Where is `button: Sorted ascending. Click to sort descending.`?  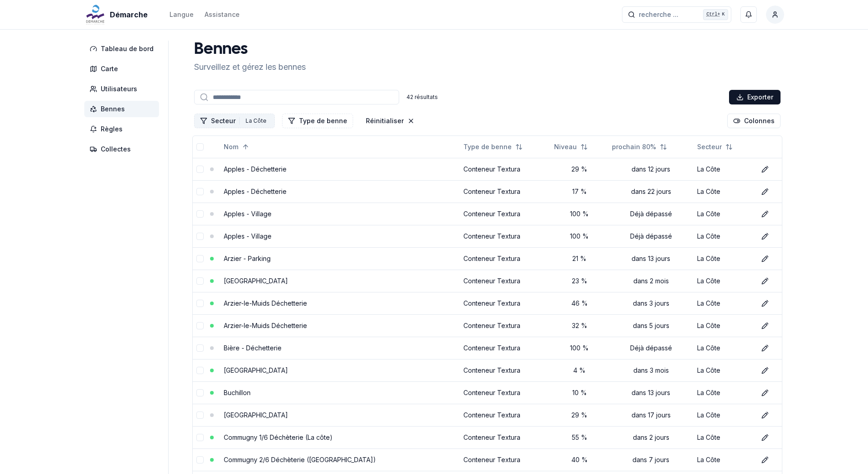 button: Sorted ascending. Click to sort descending. is located at coordinates (236, 147).